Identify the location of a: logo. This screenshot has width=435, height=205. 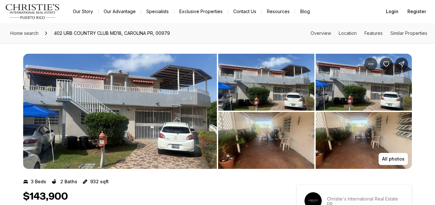
(32, 12).